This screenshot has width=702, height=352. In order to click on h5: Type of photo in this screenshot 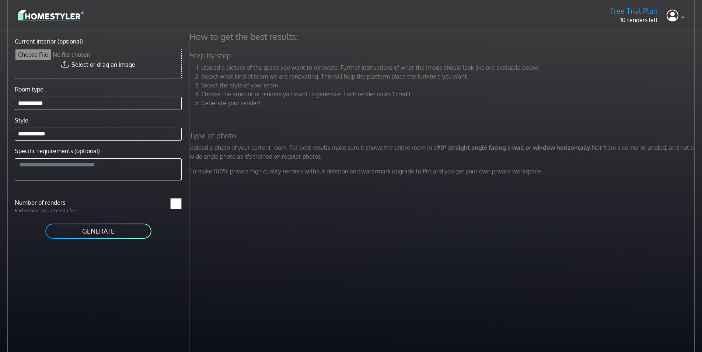, I will do `click(443, 135)`.